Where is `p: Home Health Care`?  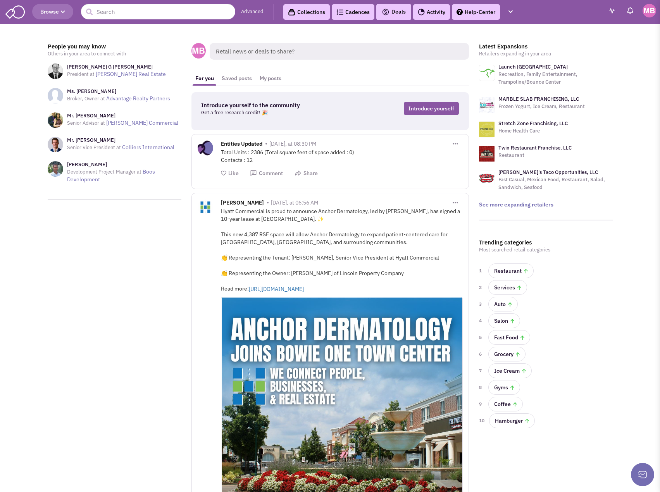 p: Home Health Care is located at coordinates (533, 131).